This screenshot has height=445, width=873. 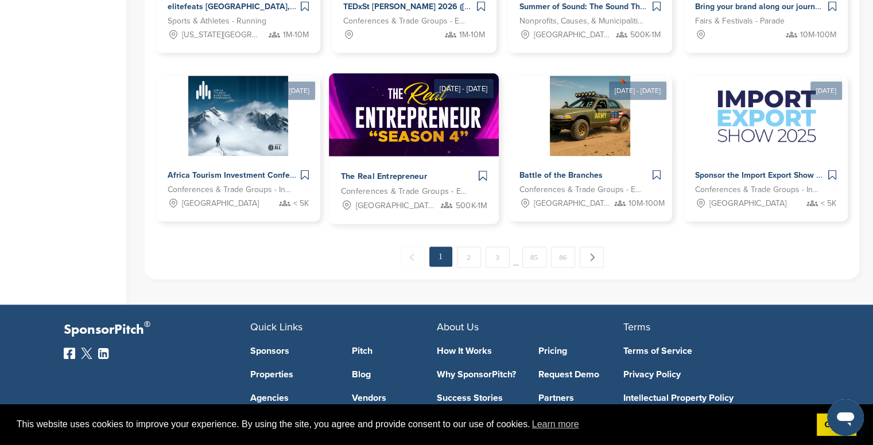 I want to click on a: dismiss cookie message, so click(x=836, y=425).